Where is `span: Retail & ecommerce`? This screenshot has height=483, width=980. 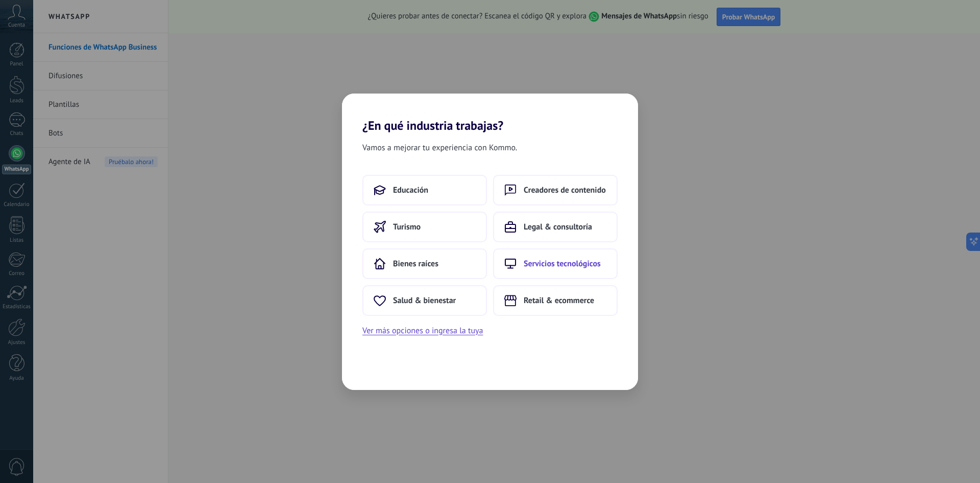
span: Retail & ecommerce is located at coordinates (559, 300).